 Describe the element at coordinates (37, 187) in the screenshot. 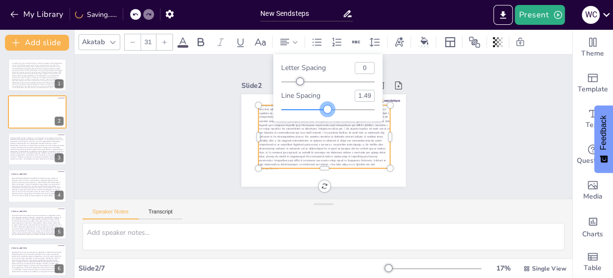

I see `p: PARA RESPONDER PREGUNTAS IMPORTANTES Muchas personas curiosas, se preguntan qué es el mundo y cóm...` at that location.